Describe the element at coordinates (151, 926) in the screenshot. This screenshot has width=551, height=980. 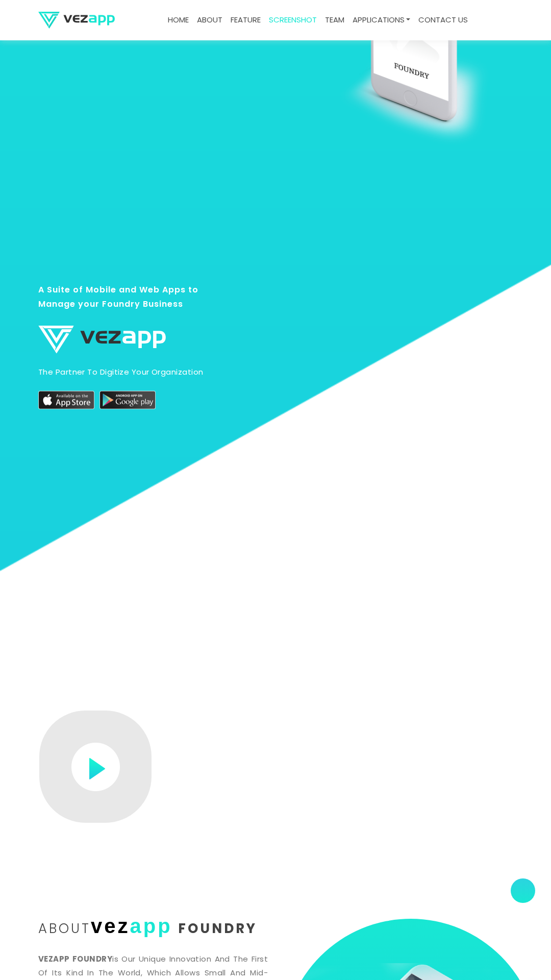
I see `span: app` at that location.